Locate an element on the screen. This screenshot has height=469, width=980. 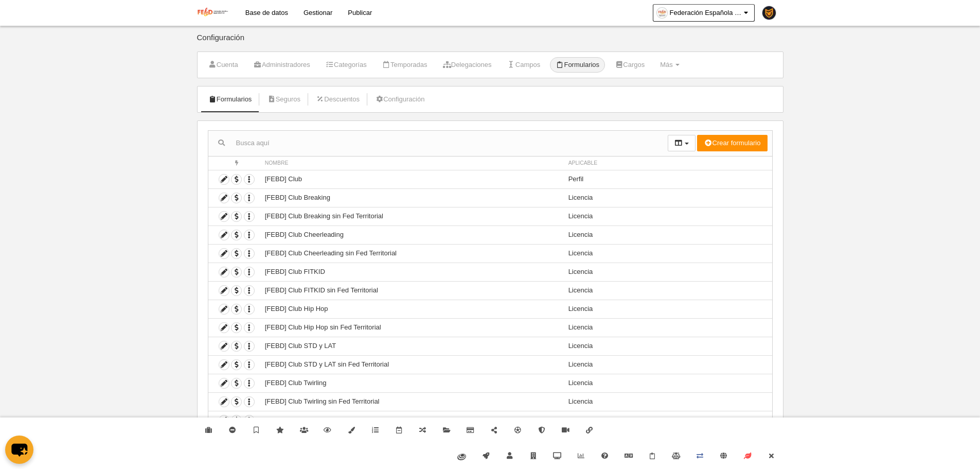
img: Federación Española de Baile Deportivo is located at coordinates (213, 13).